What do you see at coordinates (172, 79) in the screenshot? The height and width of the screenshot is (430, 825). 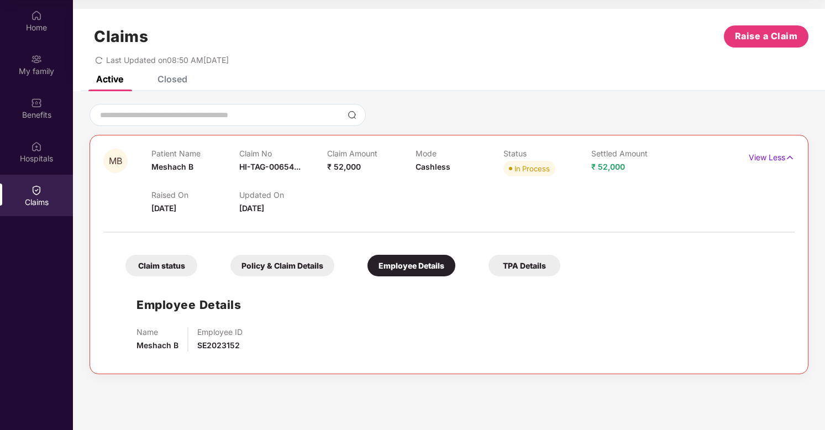 I see `div: Closed` at bounding box center [172, 79].